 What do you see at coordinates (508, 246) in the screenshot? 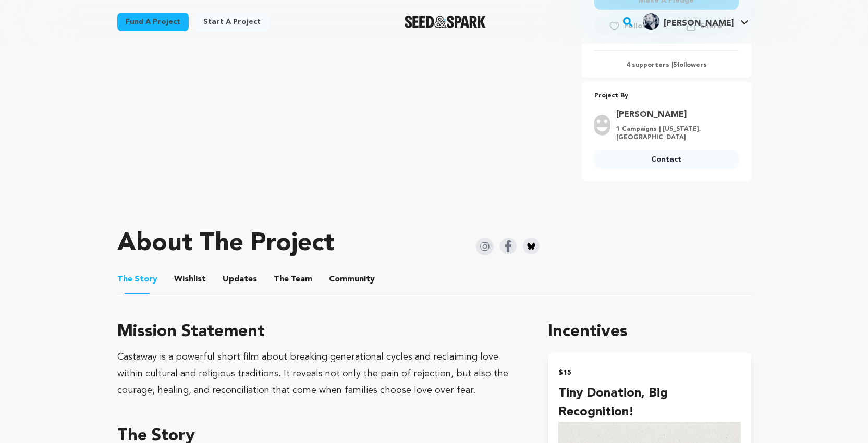
I see `img: Seed&Spark Facebook Icon` at bounding box center [508, 246].